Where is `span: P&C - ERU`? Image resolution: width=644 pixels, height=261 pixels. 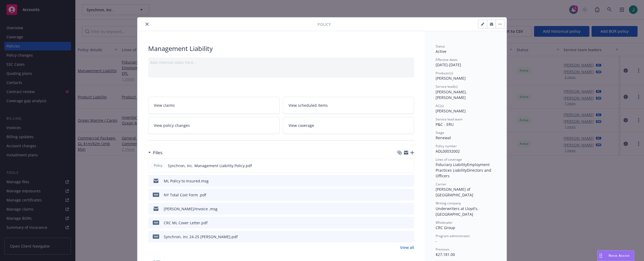 span: P&C - ERU is located at coordinates (445, 124).